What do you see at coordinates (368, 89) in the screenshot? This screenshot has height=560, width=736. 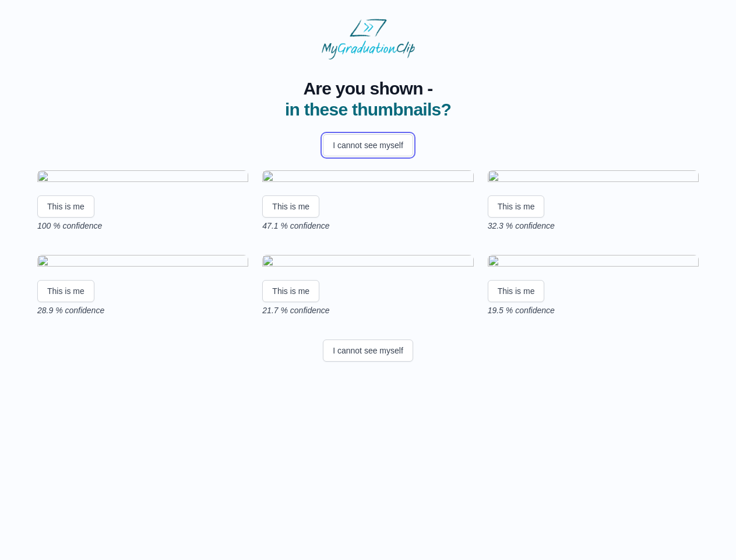 I see `span: Are you shown -` at bounding box center [368, 89].